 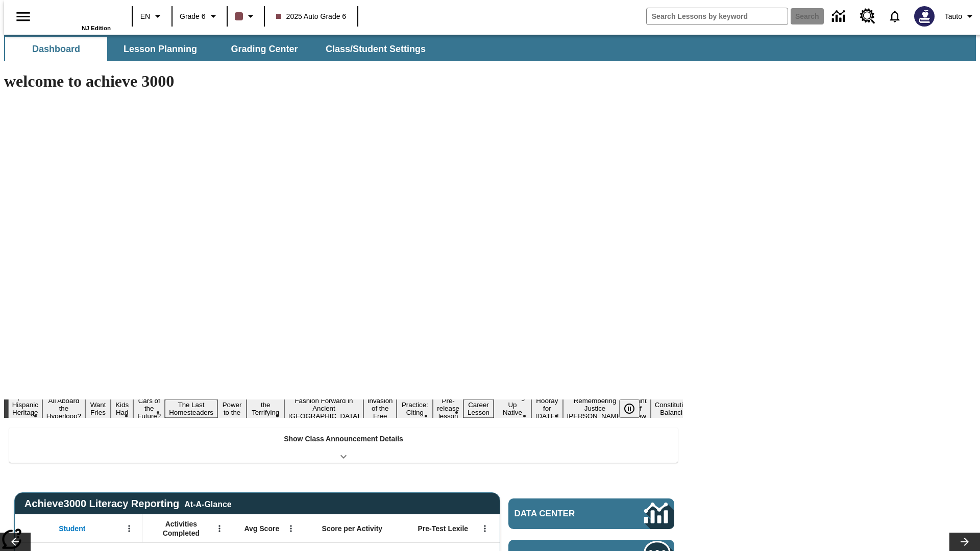 What do you see at coordinates (448, 409) in the screenshot?
I see `button: Slide 12 Pre-release lesson` at bounding box center [448, 409].